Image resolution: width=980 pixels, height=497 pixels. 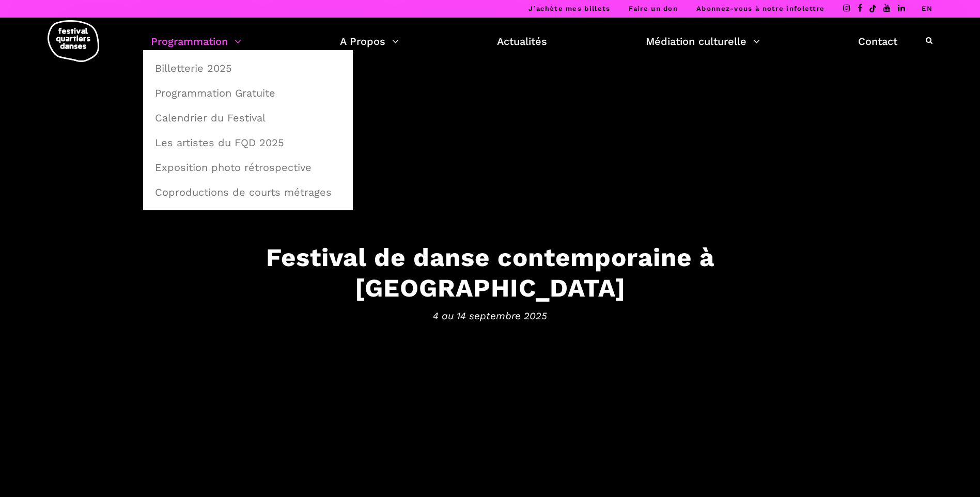 I want to click on a: Billetterie 2025, so click(x=248, y=68).